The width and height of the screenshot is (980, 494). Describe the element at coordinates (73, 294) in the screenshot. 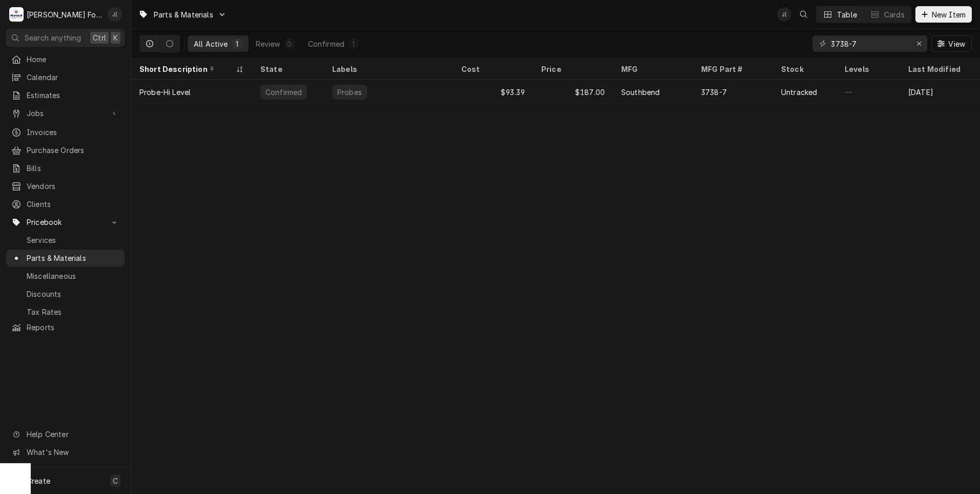

I see `span: Discounts` at that location.